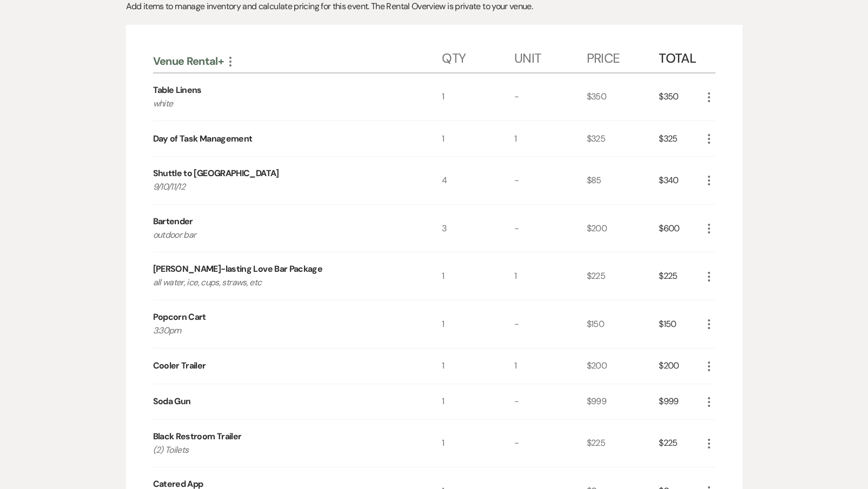 This screenshot has height=489, width=868. Describe the element at coordinates (283, 104) in the screenshot. I see `p: white` at that location.